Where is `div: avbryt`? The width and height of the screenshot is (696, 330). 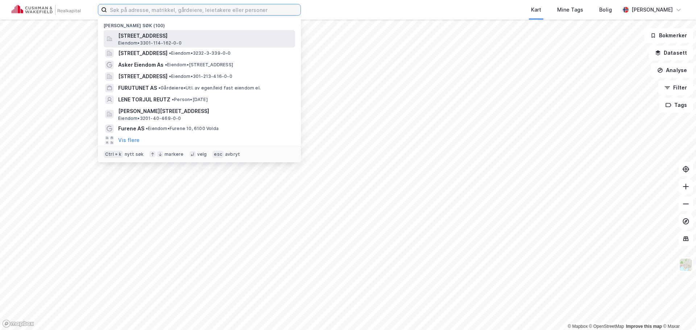
div: avbryt is located at coordinates (232, 154).